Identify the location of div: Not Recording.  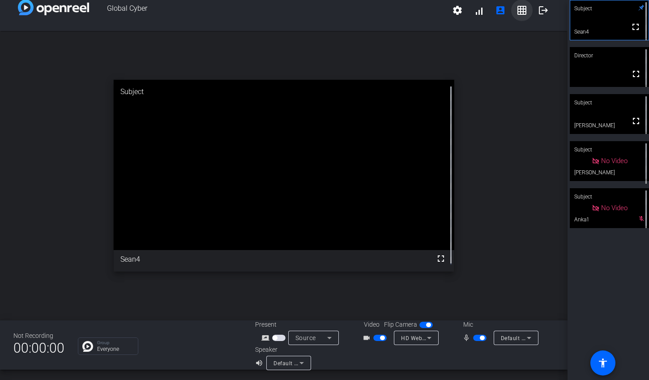
(39, 335).